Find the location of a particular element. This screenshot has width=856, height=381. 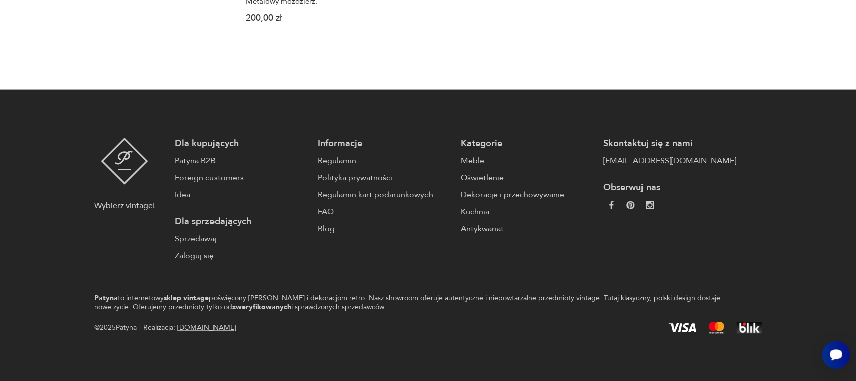

a: Sprzedawaj is located at coordinates (241, 239).